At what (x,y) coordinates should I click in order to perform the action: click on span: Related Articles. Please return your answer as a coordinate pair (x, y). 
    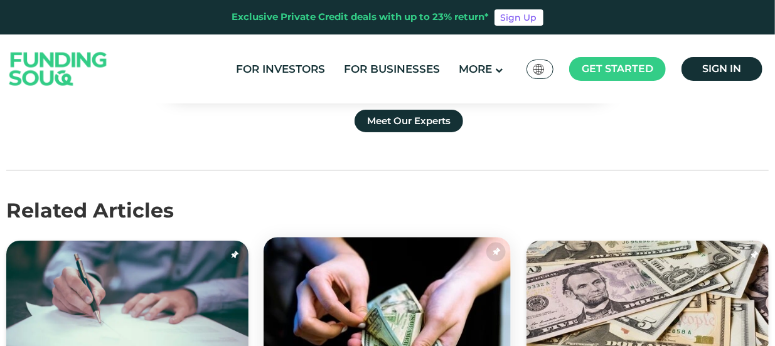
    Looking at the image, I should click on (90, 210).